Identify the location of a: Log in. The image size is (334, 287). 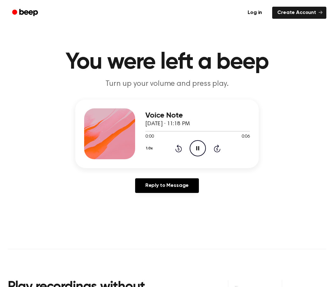
(254, 13).